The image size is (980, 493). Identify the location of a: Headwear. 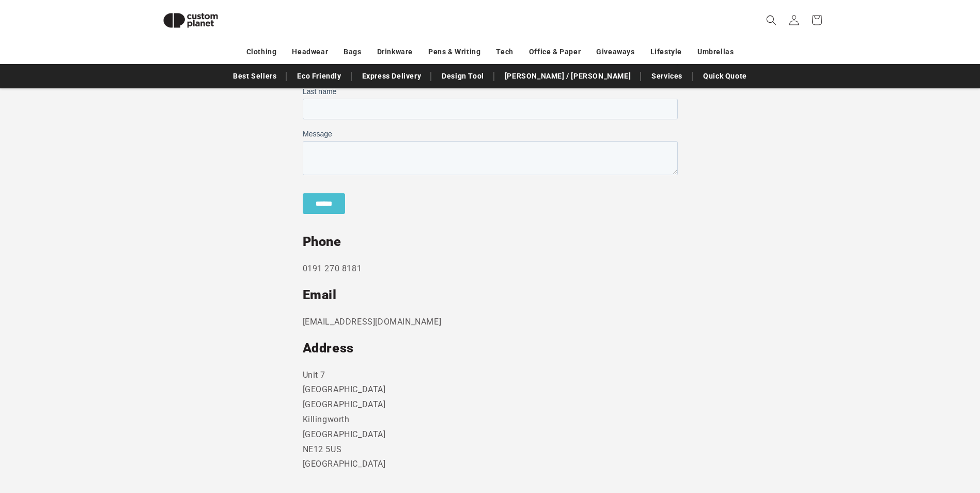
(310, 51).